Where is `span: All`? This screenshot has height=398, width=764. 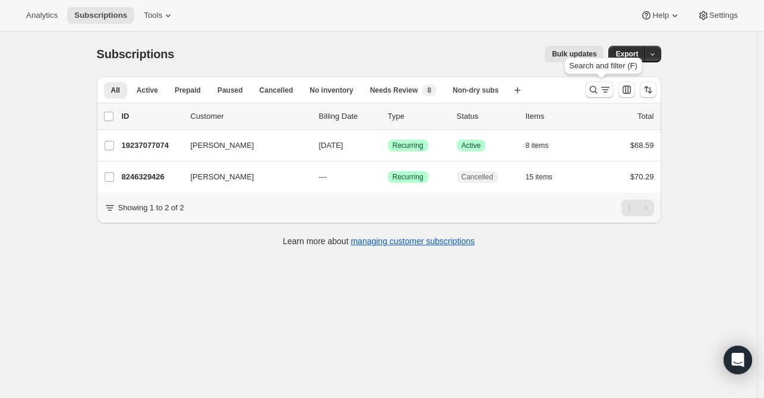 span: All is located at coordinates (115, 90).